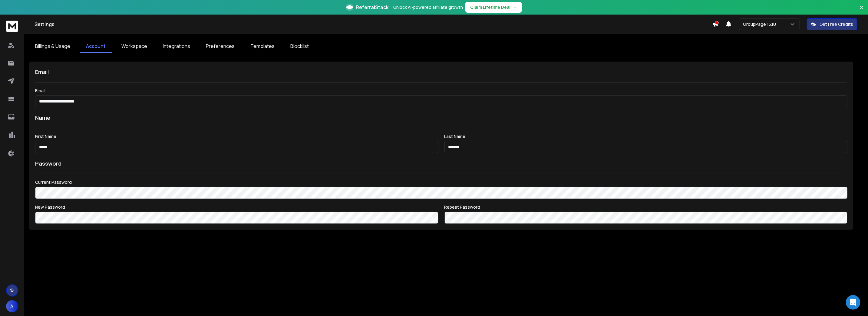 This screenshot has width=868, height=316. Describe the element at coordinates (237, 137) in the screenshot. I see `label: First Name` at that location.